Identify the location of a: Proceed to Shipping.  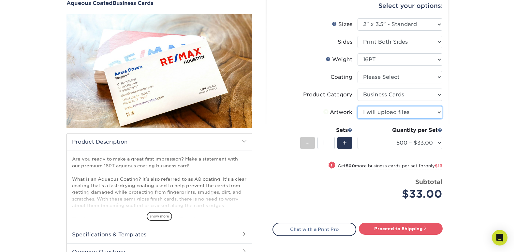
(400, 229).